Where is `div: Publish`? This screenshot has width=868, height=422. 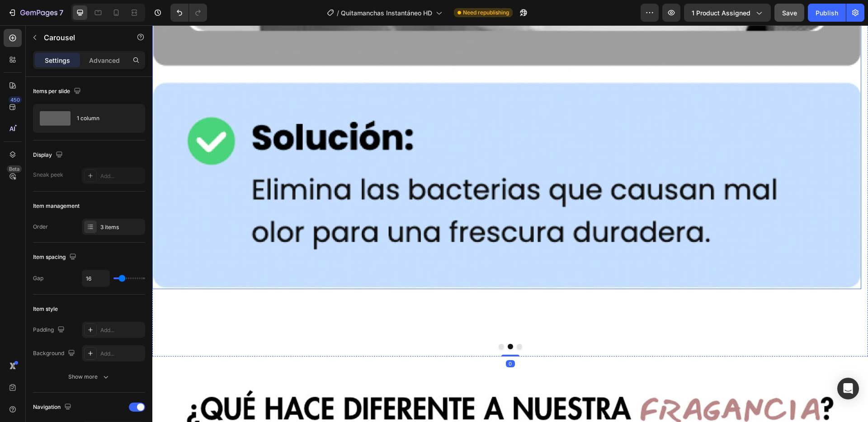 div: Publish is located at coordinates (827, 12).